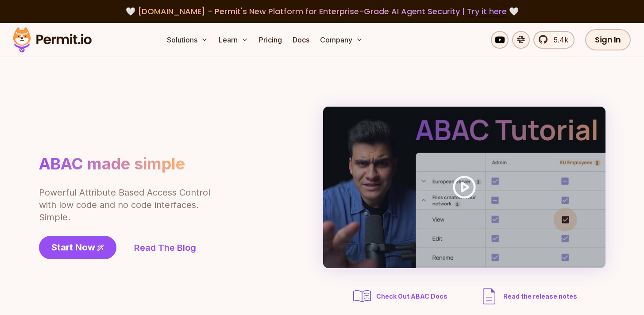 Image resolution: width=644 pixels, height=315 pixels. I want to click on a: Docs, so click(301, 40).